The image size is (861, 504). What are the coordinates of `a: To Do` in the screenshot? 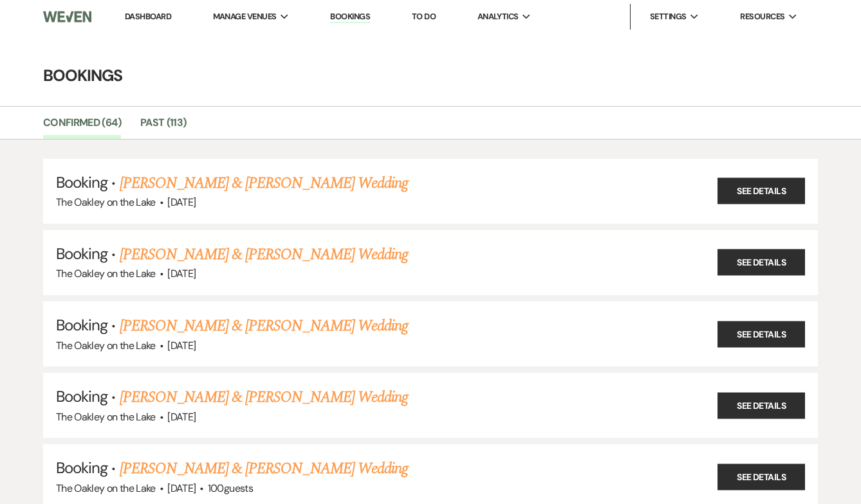 It's located at (424, 16).